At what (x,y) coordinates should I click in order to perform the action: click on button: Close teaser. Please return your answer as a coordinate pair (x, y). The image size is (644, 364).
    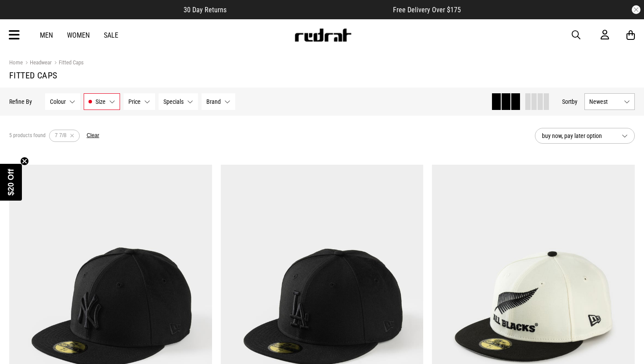
    Looking at the image, I should click on (25, 161).